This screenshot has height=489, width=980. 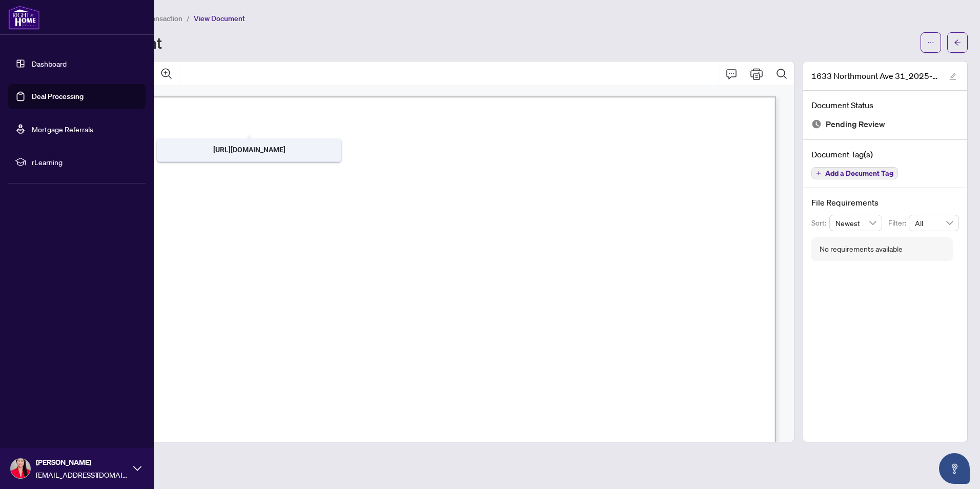 What do you see at coordinates (155, 19) in the screenshot?
I see `span: View Transaction` at bounding box center [155, 19].